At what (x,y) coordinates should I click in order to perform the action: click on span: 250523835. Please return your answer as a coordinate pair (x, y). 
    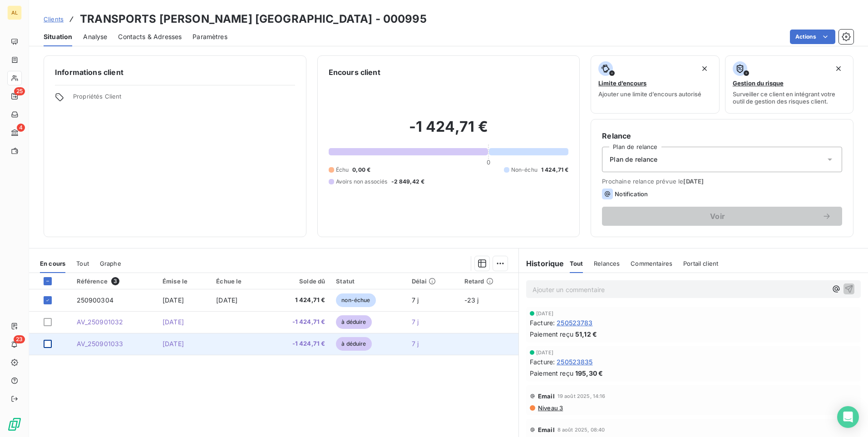
    Looking at the image, I should click on (575, 362).